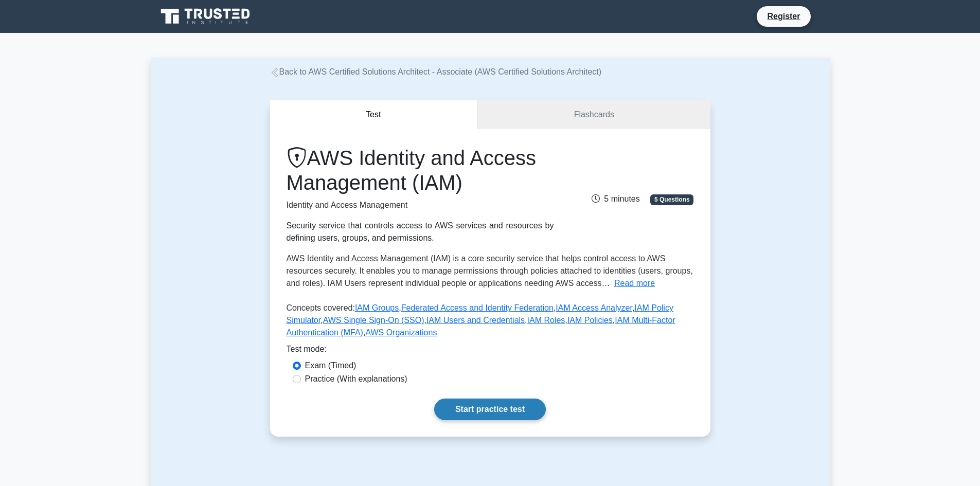  What do you see at coordinates (377, 307) in the screenshot?
I see `a: IAM Groups` at bounding box center [377, 307].